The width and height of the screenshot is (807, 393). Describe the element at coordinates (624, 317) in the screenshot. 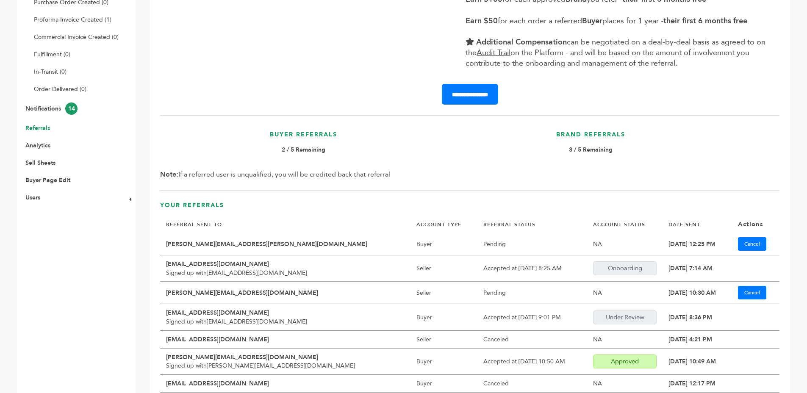

I see `div: Under Review` at that location.